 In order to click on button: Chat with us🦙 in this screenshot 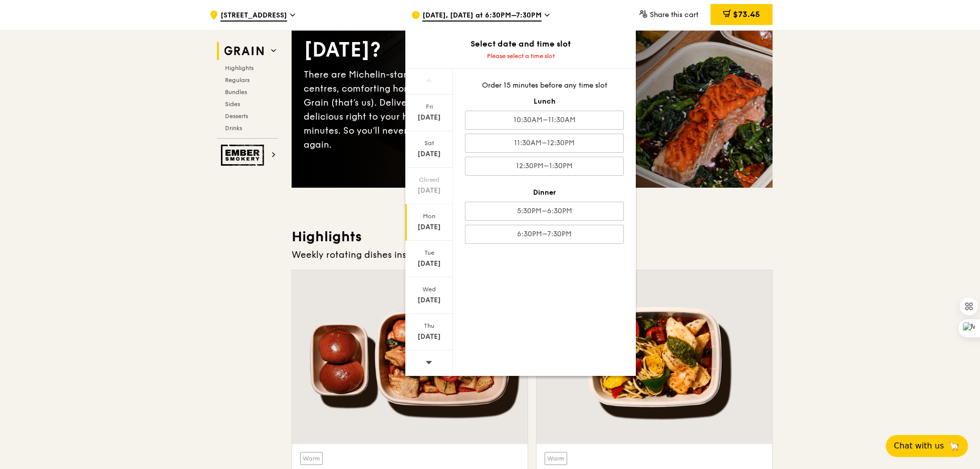, I will do `click(927, 446)`.